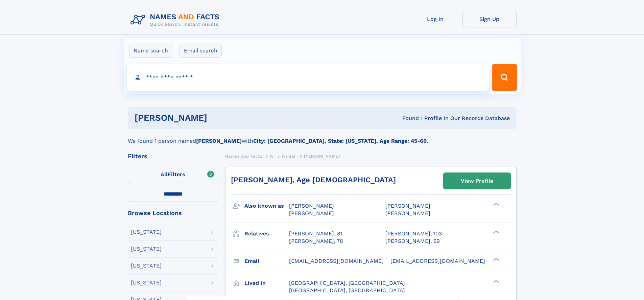  Describe the element at coordinates (267, 261) in the screenshot. I see `h3: Email` at that location.